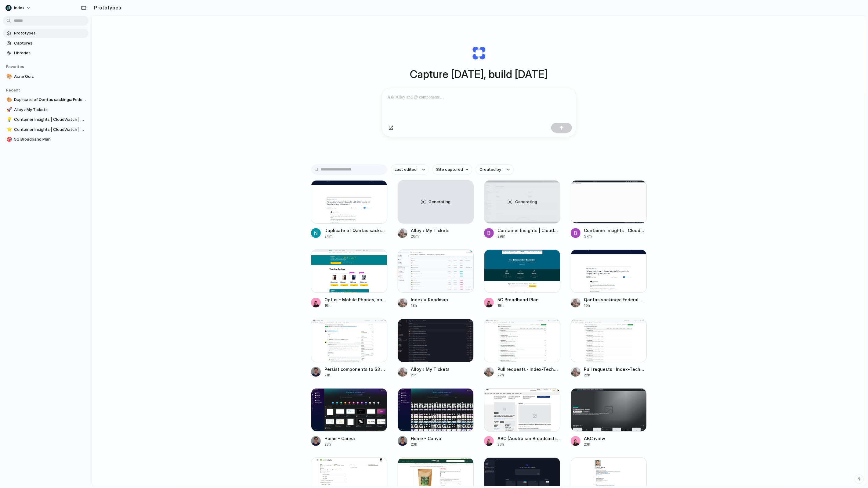 This screenshot has width=868, height=488. What do you see at coordinates (15, 67) in the screenshot?
I see `span: Favorites` at bounding box center [15, 67].